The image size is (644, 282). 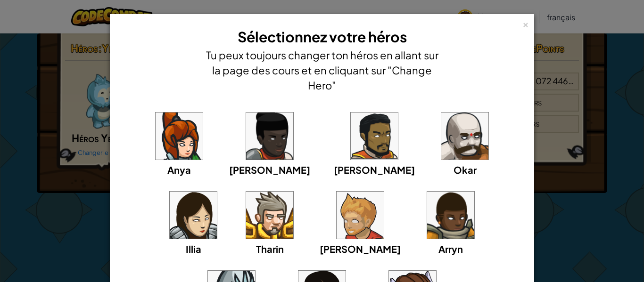 I want to click on span: Illia, so click(x=193, y=249).